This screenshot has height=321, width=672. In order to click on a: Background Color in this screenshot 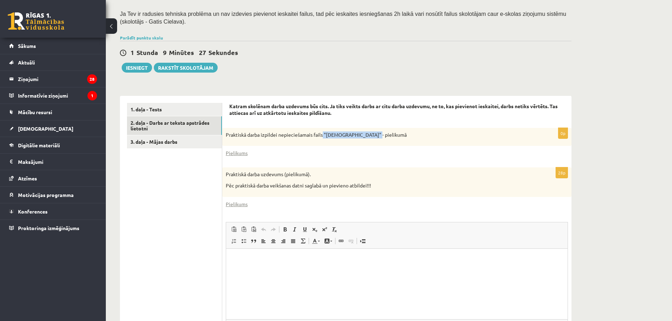, I will do `click(328, 241)`.